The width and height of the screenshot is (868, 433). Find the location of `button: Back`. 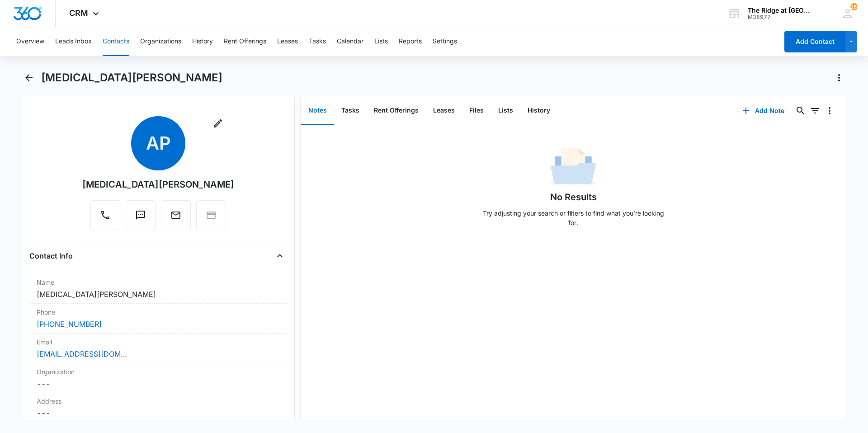

button: Back is located at coordinates (29, 78).